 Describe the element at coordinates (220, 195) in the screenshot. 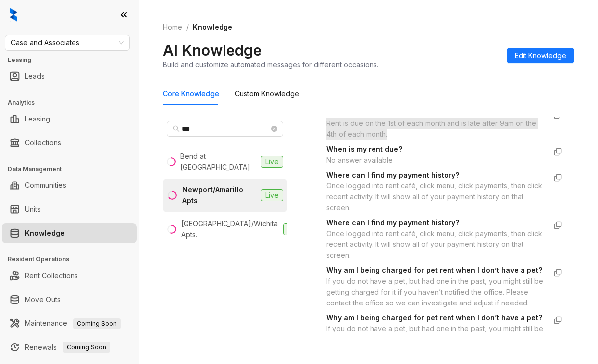

I see `div: Newport/Amarillo Apts` at that location.